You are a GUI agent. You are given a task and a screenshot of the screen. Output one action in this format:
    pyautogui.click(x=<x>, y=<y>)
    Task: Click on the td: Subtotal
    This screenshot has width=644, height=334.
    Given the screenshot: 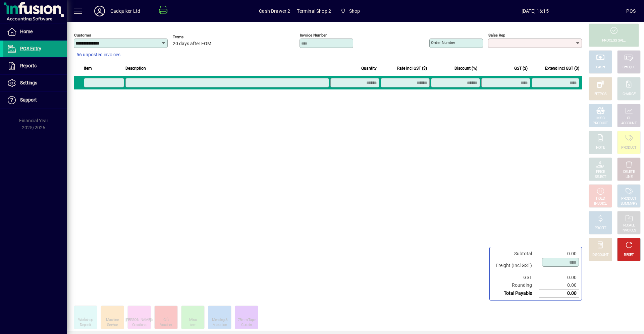 What is the action you would take?
    pyautogui.click(x=515, y=254)
    